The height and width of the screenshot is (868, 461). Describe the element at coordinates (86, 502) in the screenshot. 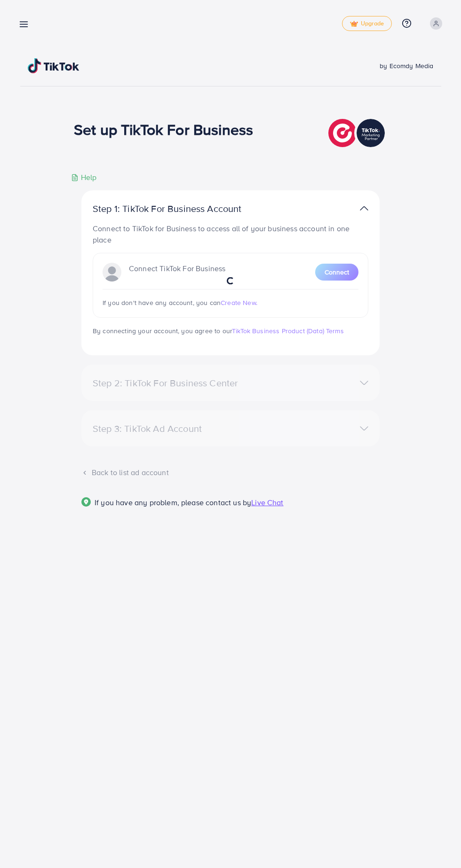

I see `img: Popup guide` at that location.